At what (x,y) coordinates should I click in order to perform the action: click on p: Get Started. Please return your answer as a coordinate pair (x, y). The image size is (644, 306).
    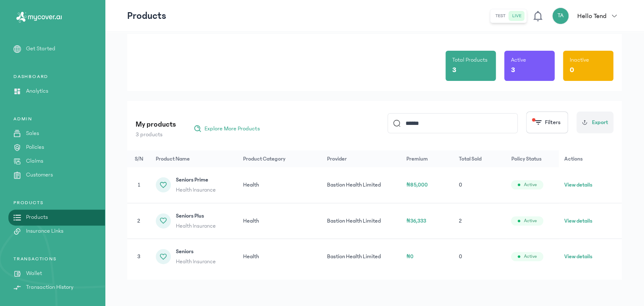
    Looking at the image, I should click on (41, 49).